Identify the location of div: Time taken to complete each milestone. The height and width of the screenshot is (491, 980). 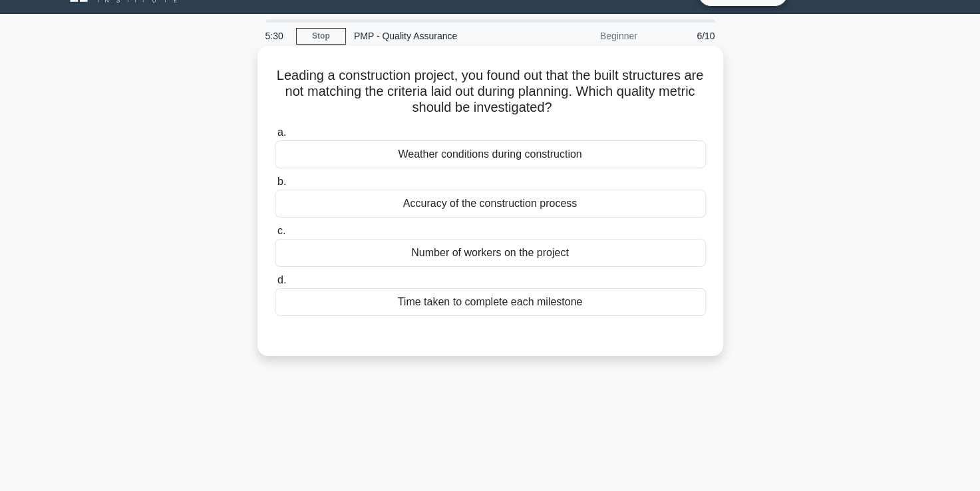
(490, 303).